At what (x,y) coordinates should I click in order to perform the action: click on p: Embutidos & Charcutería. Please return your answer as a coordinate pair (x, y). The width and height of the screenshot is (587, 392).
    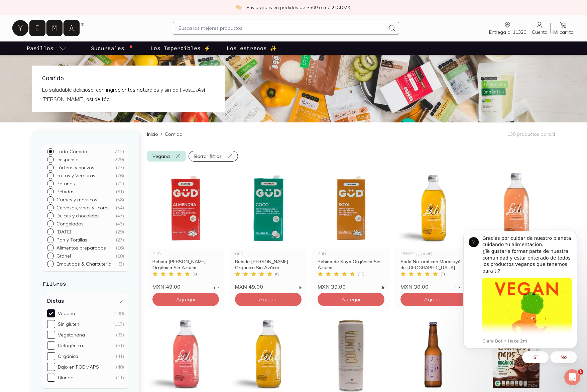
    Looking at the image, I should click on (84, 263).